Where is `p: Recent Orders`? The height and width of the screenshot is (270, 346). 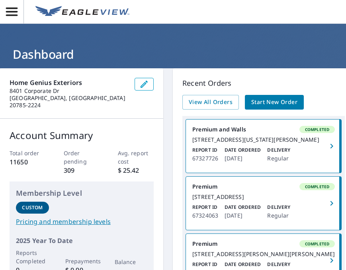 p: Recent Orders is located at coordinates (263, 83).